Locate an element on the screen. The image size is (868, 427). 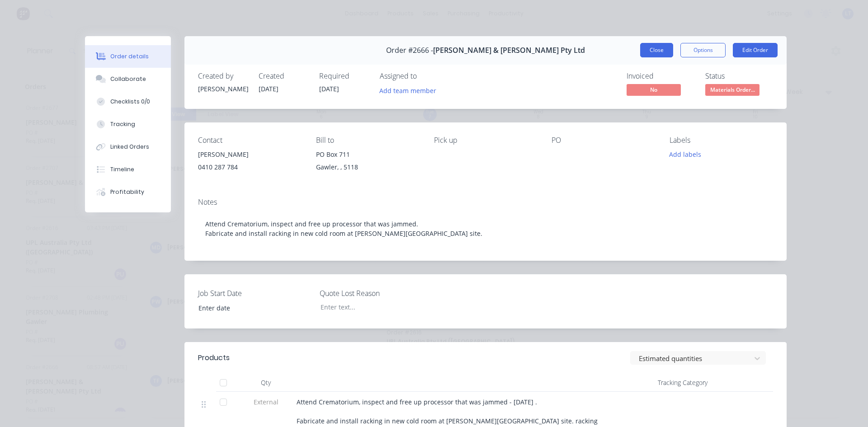
div: PO Box 711Gawler, , 5118 is located at coordinates (368, 162).